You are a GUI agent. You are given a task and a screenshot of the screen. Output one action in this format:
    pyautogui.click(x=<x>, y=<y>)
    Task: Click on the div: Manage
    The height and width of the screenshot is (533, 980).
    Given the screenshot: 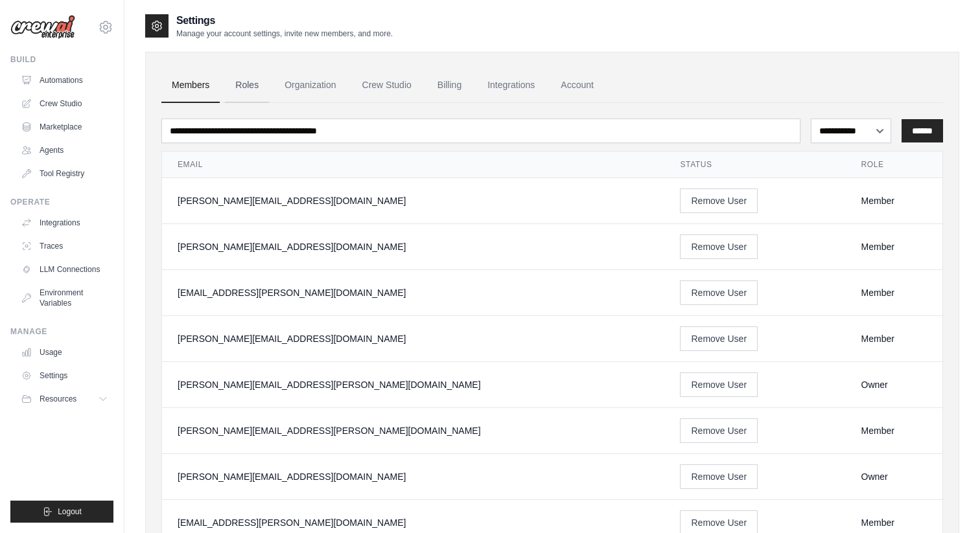 What is the action you would take?
    pyautogui.click(x=61, y=332)
    